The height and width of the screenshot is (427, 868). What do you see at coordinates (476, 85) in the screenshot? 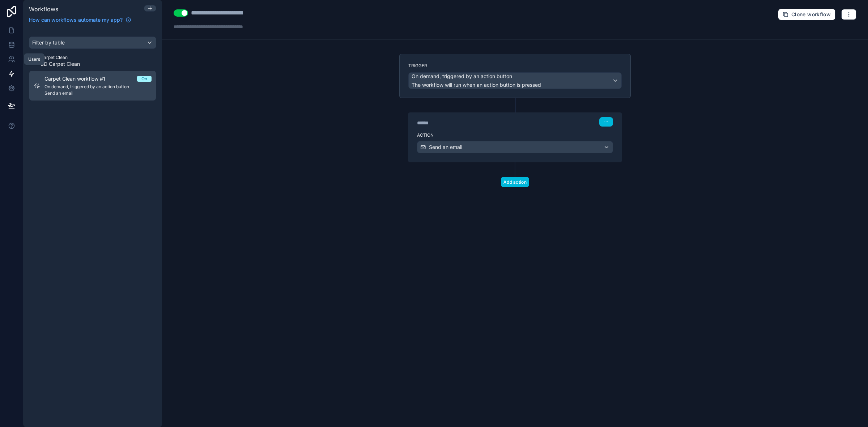
I see `span: The workflow will run when an action button is pressed` at bounding box center [476, 85].